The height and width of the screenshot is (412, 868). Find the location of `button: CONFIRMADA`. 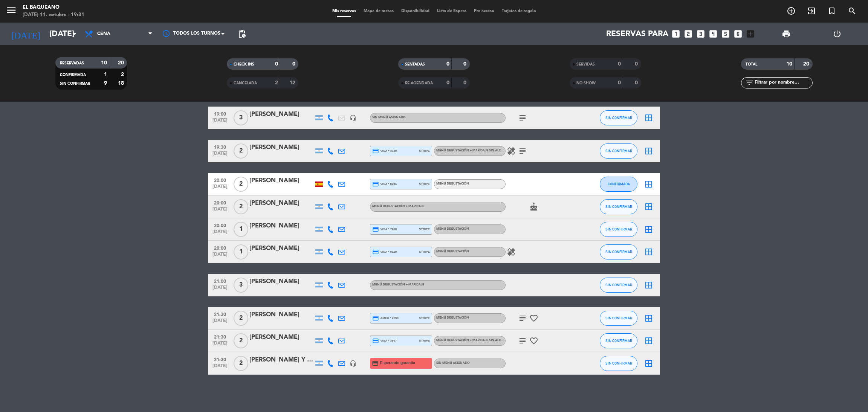

button: CONFIRMADA is located at coordinates (619, 184).